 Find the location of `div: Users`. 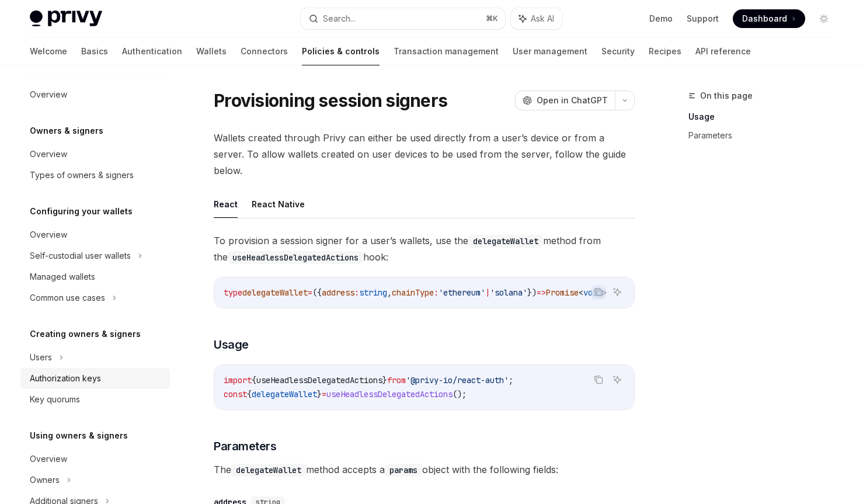

div: Users is located at coordinates (41, 357).